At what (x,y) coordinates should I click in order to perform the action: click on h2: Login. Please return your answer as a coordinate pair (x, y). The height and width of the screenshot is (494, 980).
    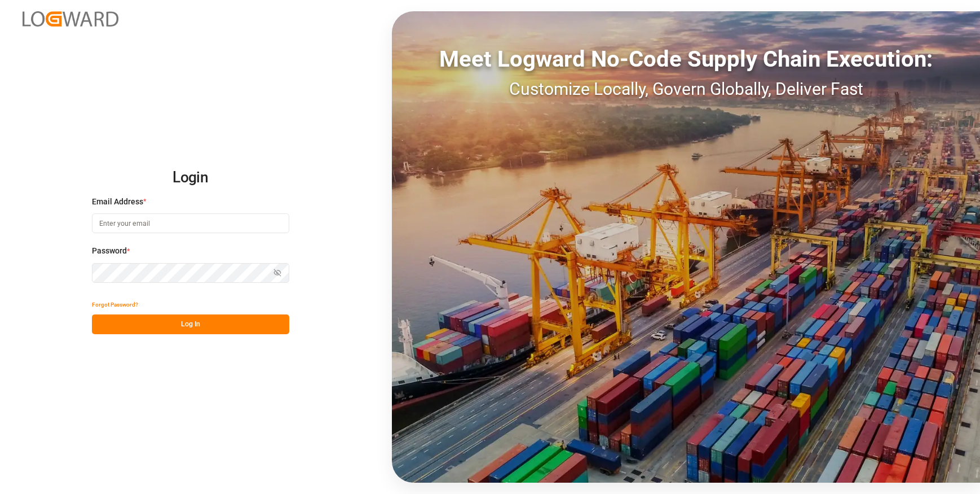
    Looking at the image, I should click on (191, 177).